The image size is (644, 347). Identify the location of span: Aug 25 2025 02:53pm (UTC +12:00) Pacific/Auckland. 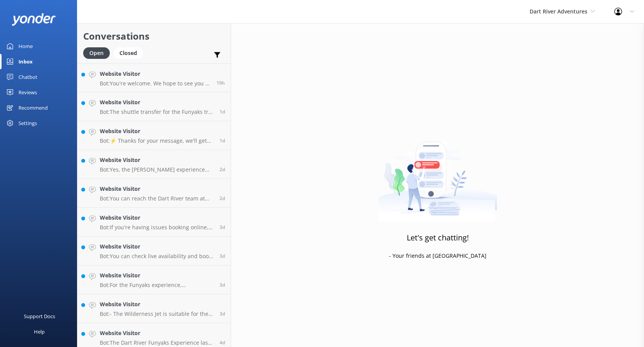
(222, 112).